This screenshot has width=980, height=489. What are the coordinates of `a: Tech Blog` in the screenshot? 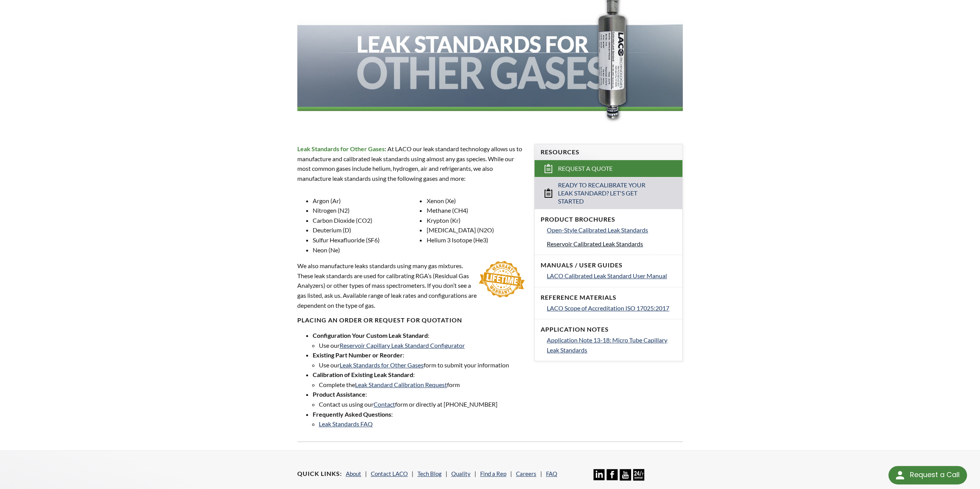 It's located at (429, 474).